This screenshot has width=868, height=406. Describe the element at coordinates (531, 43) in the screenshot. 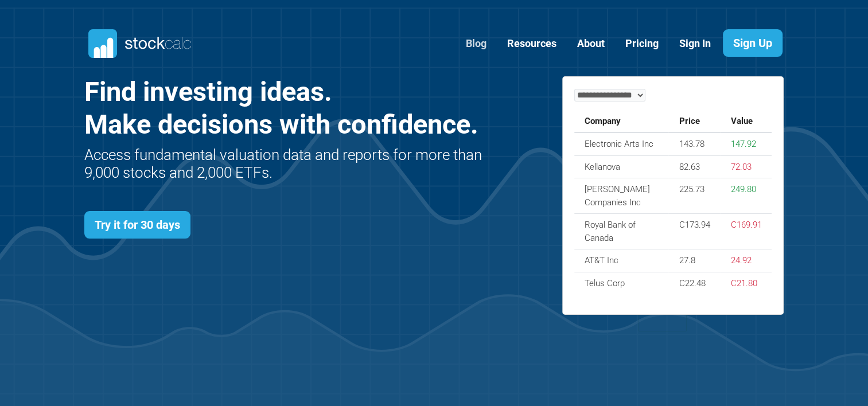

I see `a: Resources` at that location.